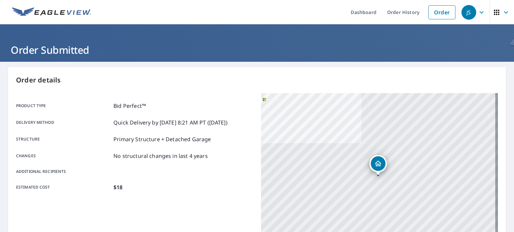 This screenshot has width=514, height=232. What do you see at coordinates (63, 156) in the screenshot?
I see `p: Changes` at bounding box center [63, 156].